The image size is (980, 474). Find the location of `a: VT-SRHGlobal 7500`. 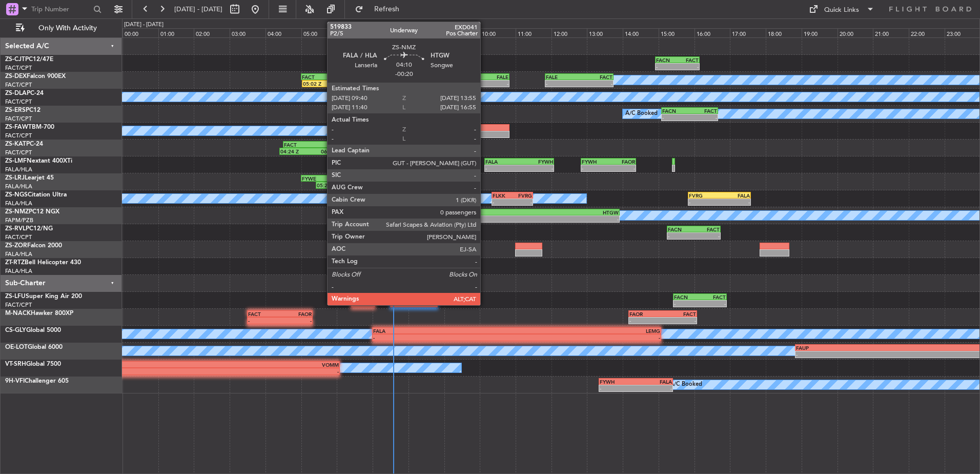

a: VT-SRHGlobal 7500 is located at coordinates (32, 364).